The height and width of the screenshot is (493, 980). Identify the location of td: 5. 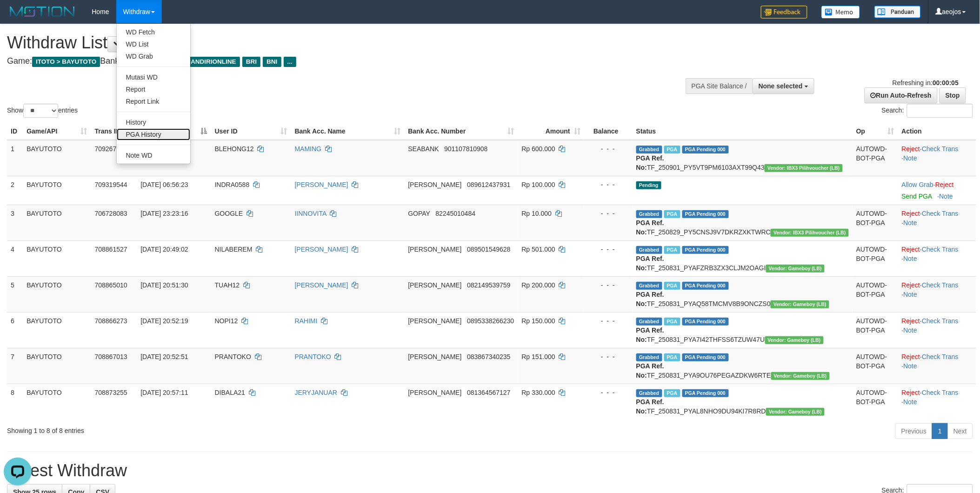
(15, 294).